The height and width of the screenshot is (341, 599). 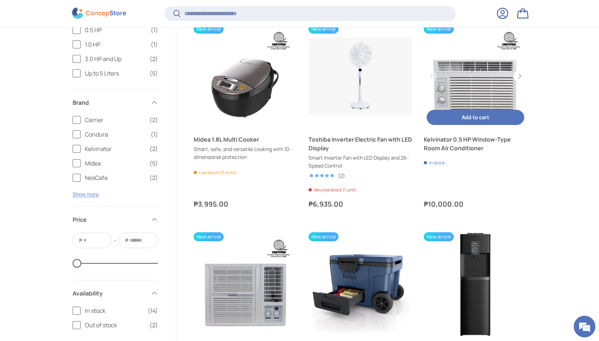 What do you see at coordinates (475, 117) in the screenshot?
I see `button: Add to cart` at bounding box center [475, 117].